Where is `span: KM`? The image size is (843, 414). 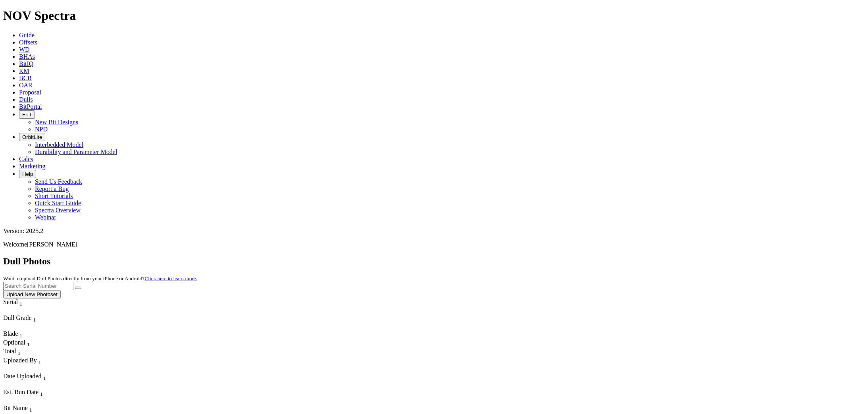
span: KM is located at coordinates (24, 71).